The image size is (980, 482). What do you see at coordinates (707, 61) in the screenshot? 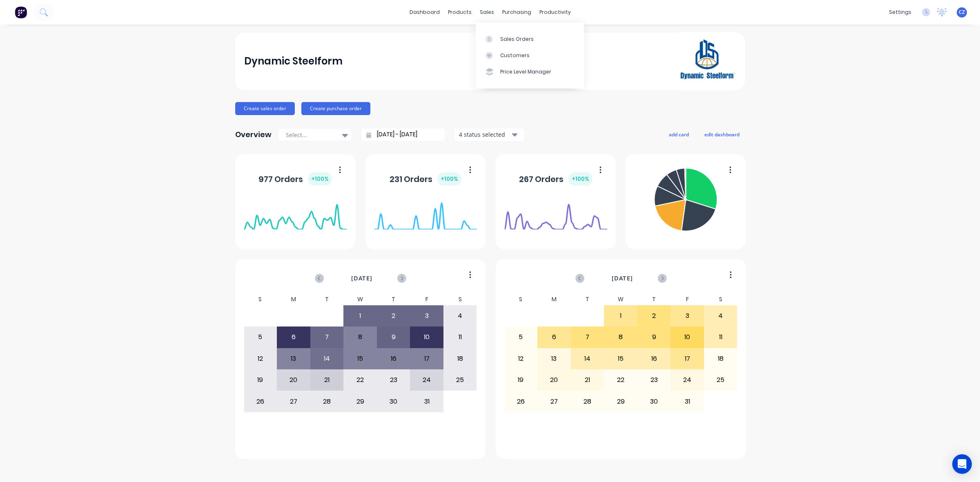
I see `img: Dynamic Steelform` at bounding box center [707, 61].